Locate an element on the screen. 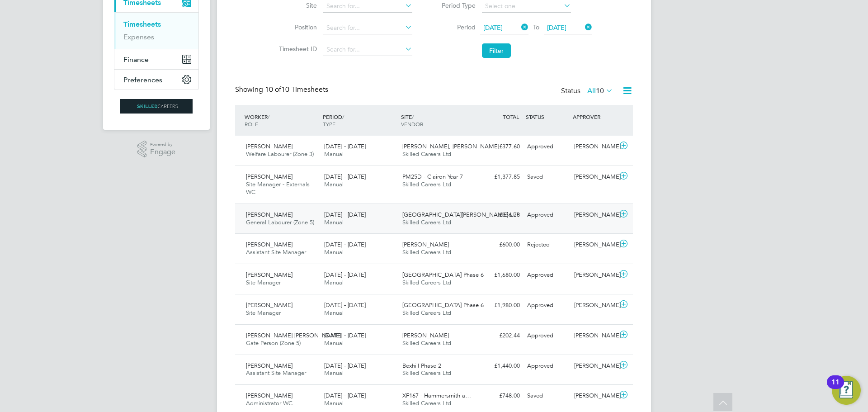 This screenshot has height=412, width=868. button: Open Resource Center, 11 new notifications is located at coordinates (846, 390).